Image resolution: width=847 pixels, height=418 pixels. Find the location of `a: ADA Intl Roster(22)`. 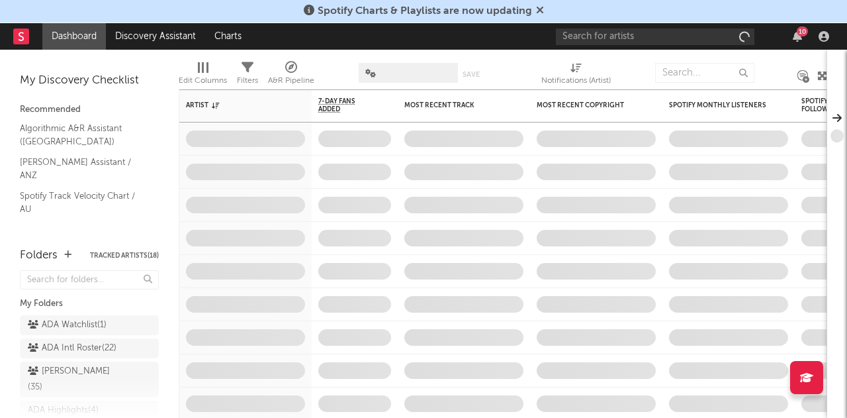

a: ADA Intl Roster(22) is located at coordinates (89, 348).